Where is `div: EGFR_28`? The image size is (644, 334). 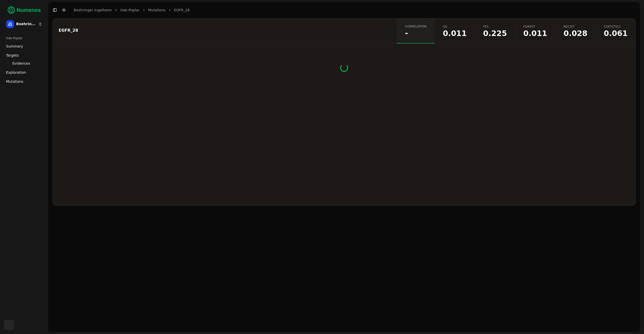 div: EGFR_28 is located at coordinates (224, 30).